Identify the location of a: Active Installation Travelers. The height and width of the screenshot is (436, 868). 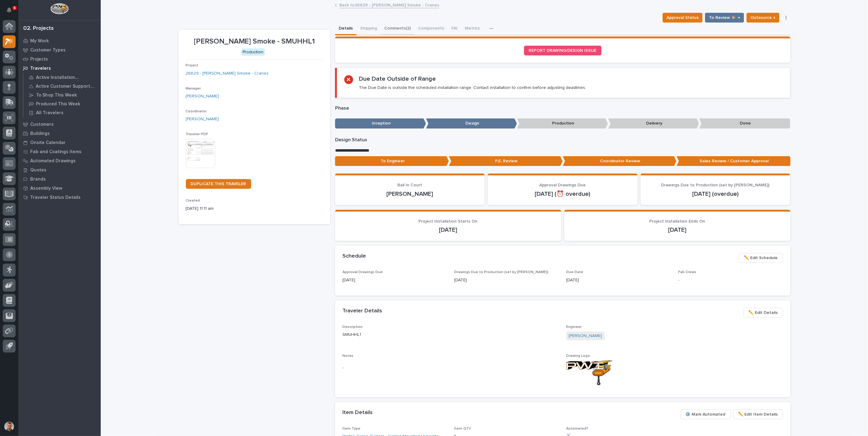
(62, 78).